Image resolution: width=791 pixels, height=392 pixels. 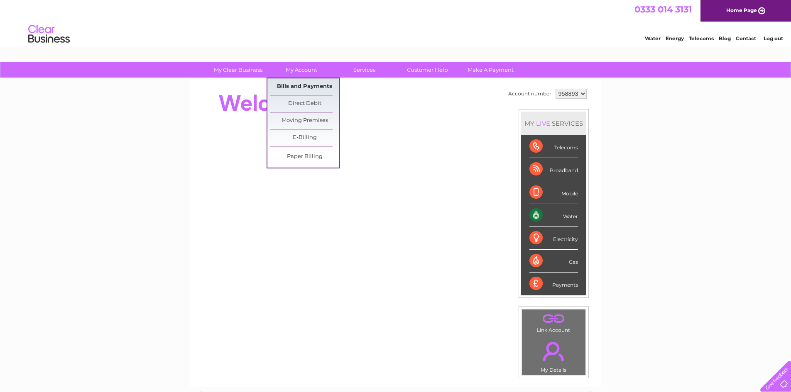 I want to click on a: E-Billing, so click(x=304, y=138).